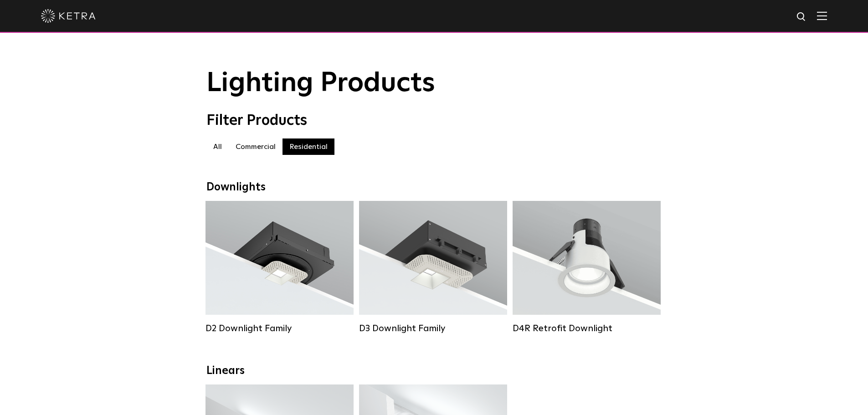  What do you see at coordinates (586, 328) in the screenshot?
I see `div: D4R Retrofit Downlight` at bounding box center [586, 328].